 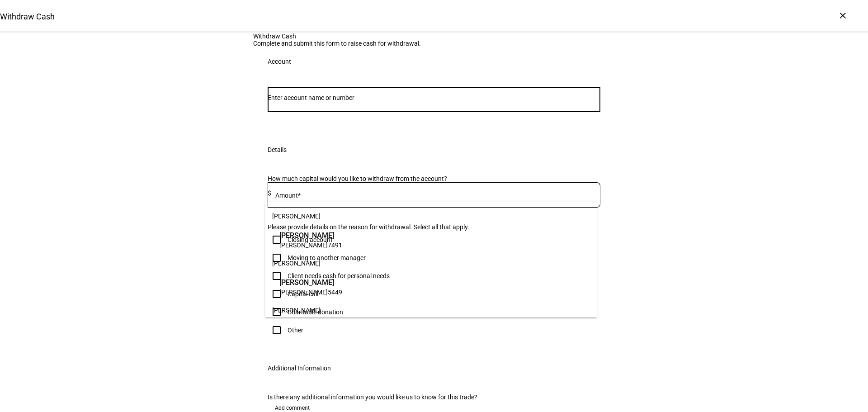 I want to click on div: How much capital would you like to withdraw from the account?, so click(x=434, y=179).